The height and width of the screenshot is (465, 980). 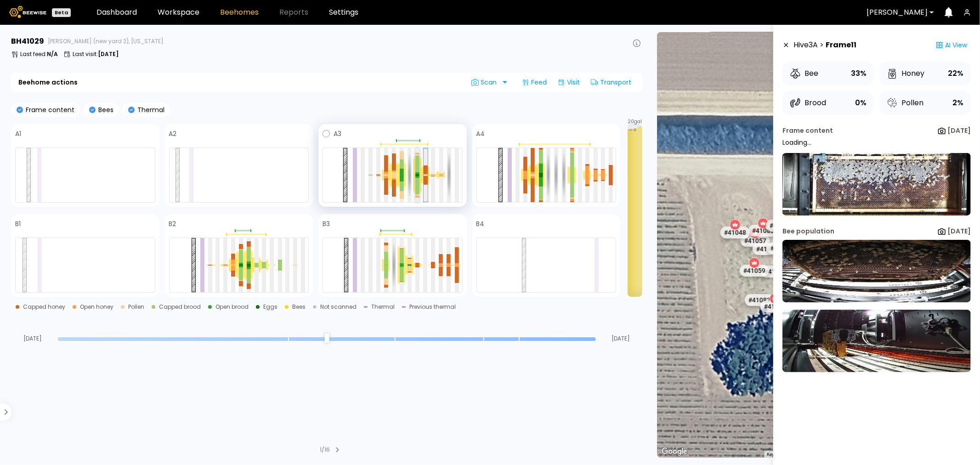 What do you see at coordinates (239, 12) in the screenshot?
I see `a: Beehomes` at bounding box center [239, 12].